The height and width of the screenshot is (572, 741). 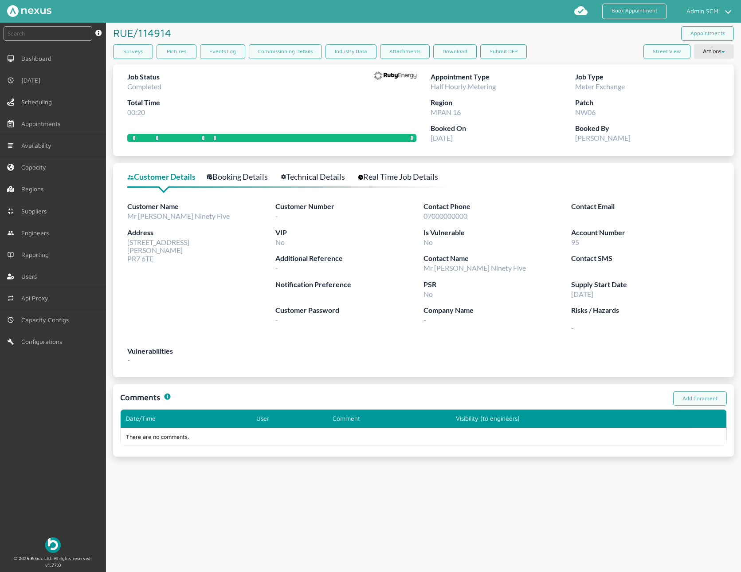 What do you see at coordinates (140, 397) in the screenshot?
I see `h1: Comments` at bounding box center [140, 397].